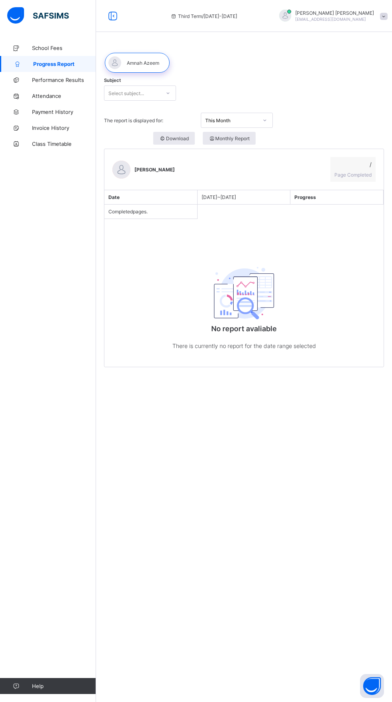 The image size is (392, 702). I want to click on div: Select subject..., so click(126, 93).